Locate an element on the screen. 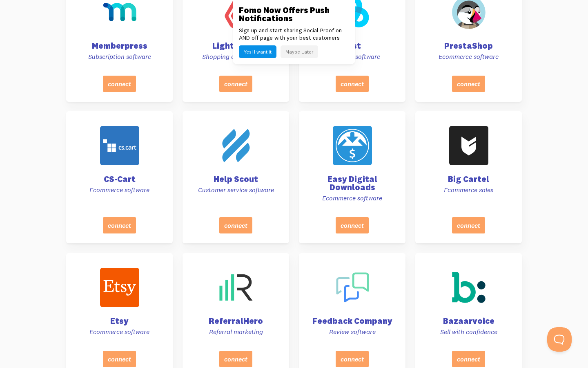  h4: Memberpress is located at coordinates (119, 46).